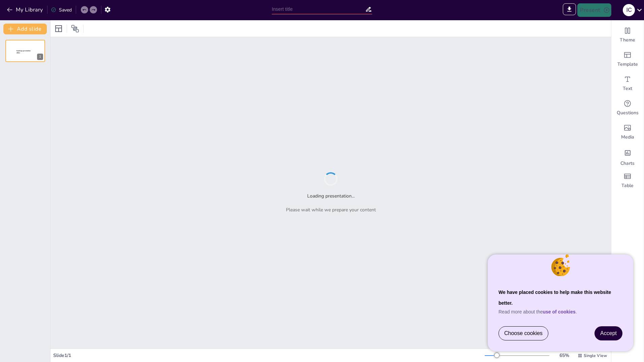  Describe the element at coordinates (608, 333) in the screenshot. I see `span: Accept` at that location.